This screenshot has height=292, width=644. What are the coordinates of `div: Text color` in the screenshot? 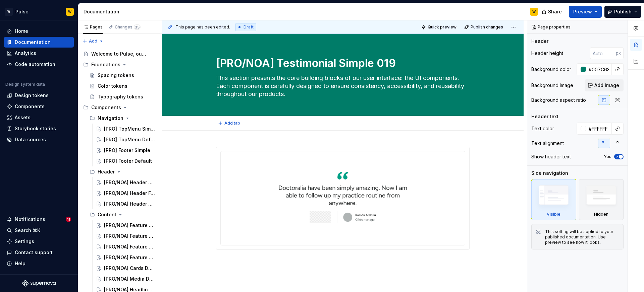 It's located at (543, 129).